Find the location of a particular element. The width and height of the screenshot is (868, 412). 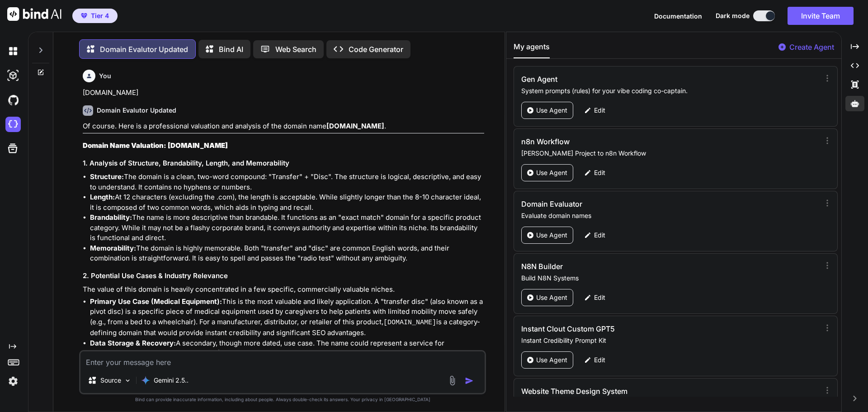

h3: N8N Builder is located at coordinates (624, 267).